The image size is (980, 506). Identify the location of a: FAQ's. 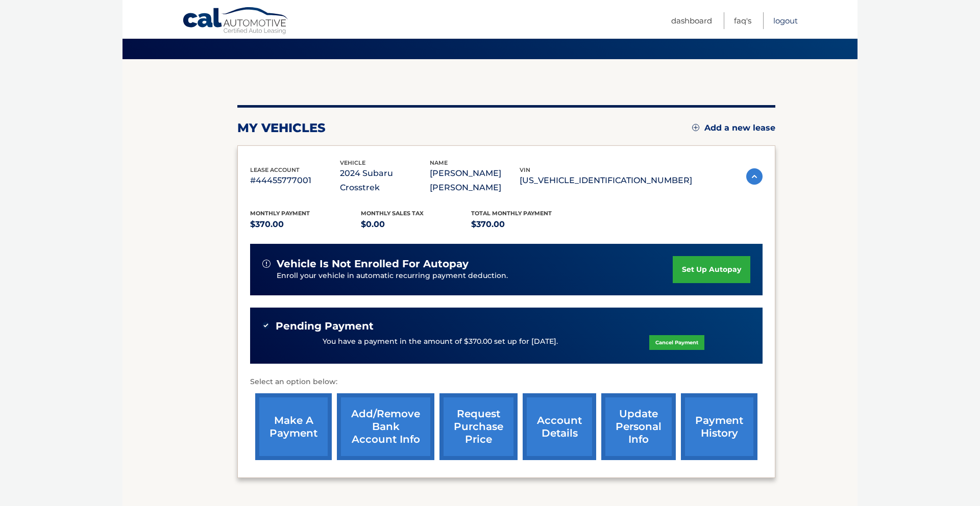
(743, 21).